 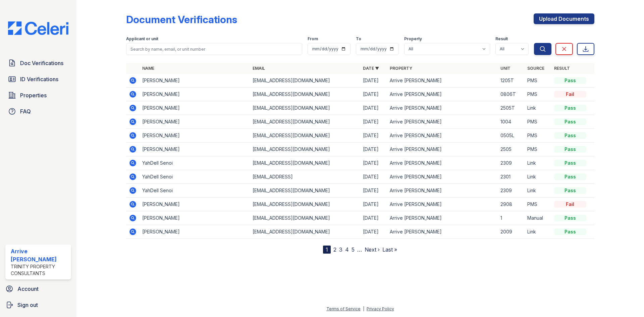 What do you see at coordinates (33, 95) in the screenshot?
I see `span: Properties` at bounding box center [33, 95].